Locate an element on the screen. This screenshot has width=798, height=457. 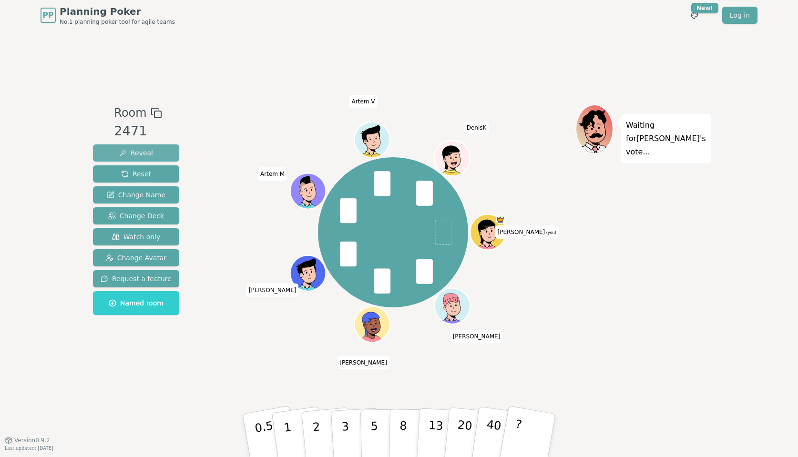
a: PPPlanning PokerNo.1 planning poker tool for agile teams is located at coordinates (108, 15).